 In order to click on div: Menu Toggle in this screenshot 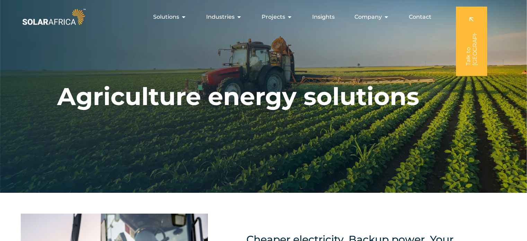, I will do `click(262, 17)`.